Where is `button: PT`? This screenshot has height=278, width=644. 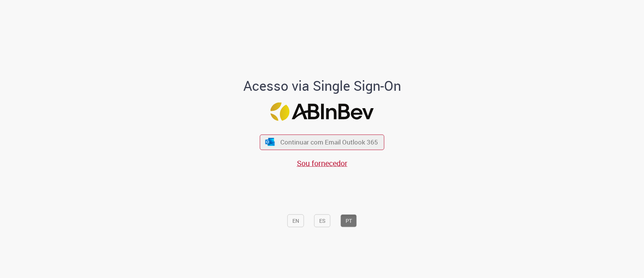
button: PT is located at coordinates (349, 221).